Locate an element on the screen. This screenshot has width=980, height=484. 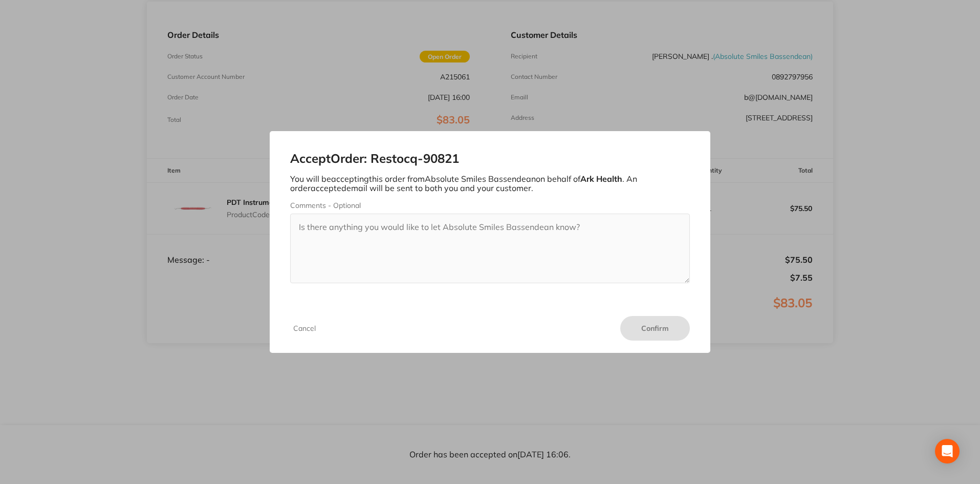
b: Ark Health is located at coordinates (601, 179).